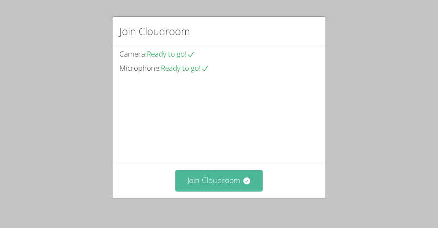 The width and height of the screenshot is (438, 228). Describe the element at coordinates (133, 53) in the screenshot. I see `span: Camera:` at that location.